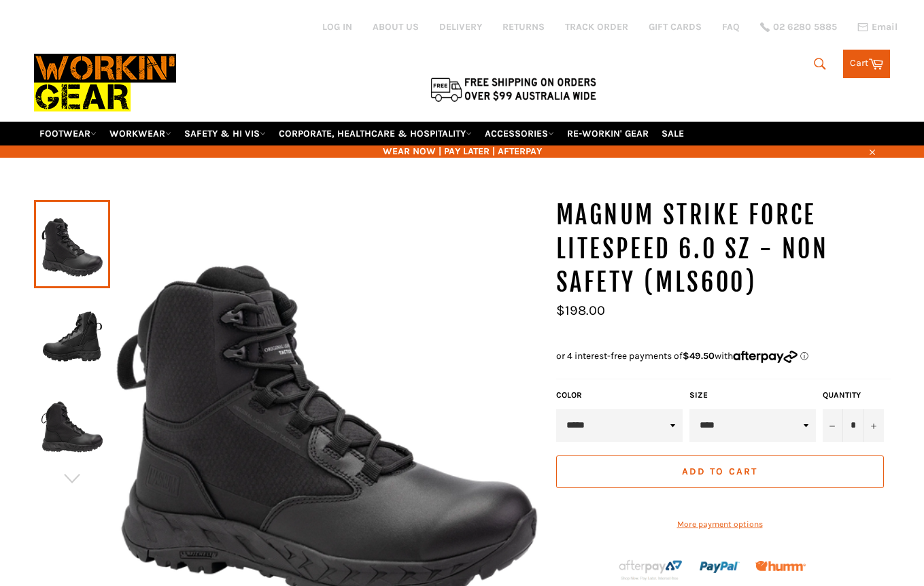 This screenshot has width=924, height=586. I want to click on span: Email, so click(884, 28).